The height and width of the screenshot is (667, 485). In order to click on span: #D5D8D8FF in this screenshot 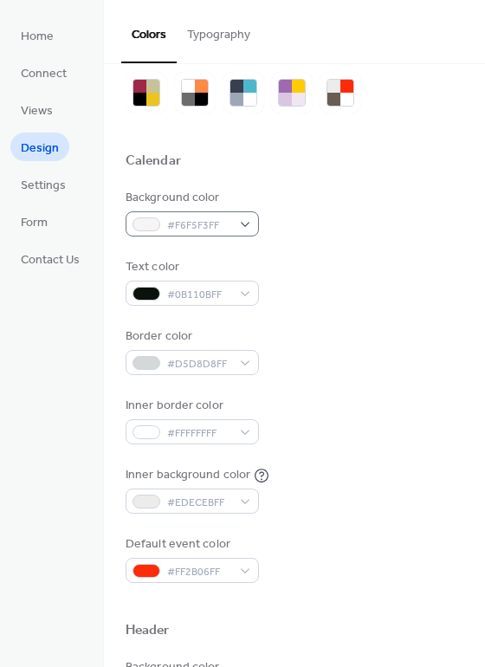, I will do `click(199, 364)`.